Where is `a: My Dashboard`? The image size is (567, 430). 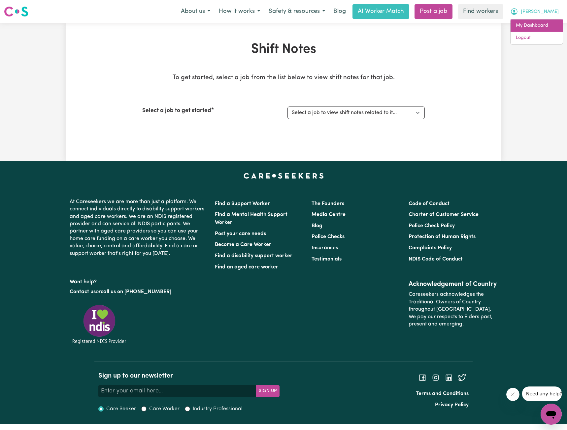 a: My Dashboard is located at coordinates (537, 26).